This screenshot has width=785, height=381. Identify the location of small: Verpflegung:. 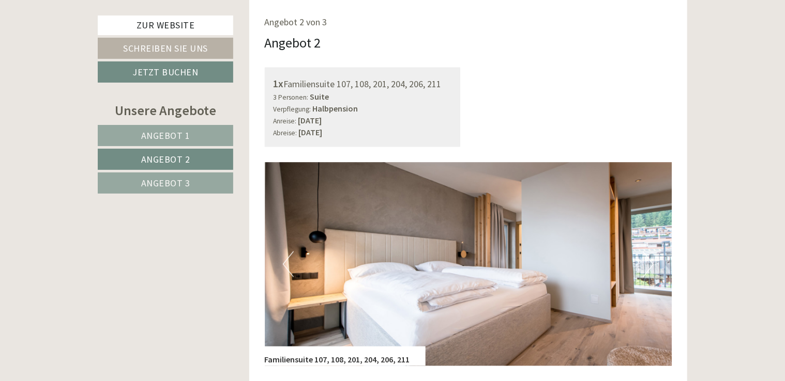
(292, 109).